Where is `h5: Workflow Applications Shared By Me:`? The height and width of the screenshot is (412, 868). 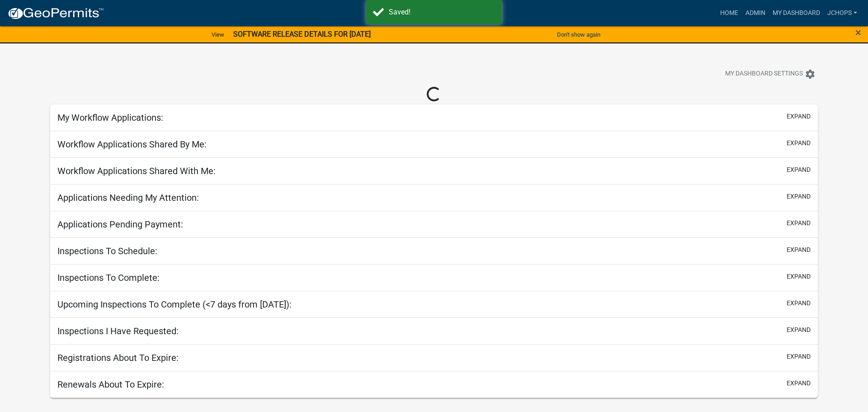
h5: Workflow Applications Shared By Me: is located at coordinates (132, 145).